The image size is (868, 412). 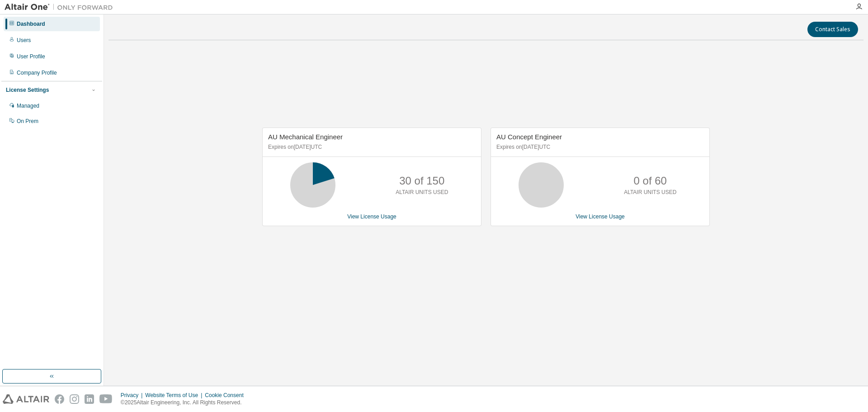 What do you see at coordinates (61, 7) in the screenshot?
I see `img: Altair One` at bounding box center [61, 7].